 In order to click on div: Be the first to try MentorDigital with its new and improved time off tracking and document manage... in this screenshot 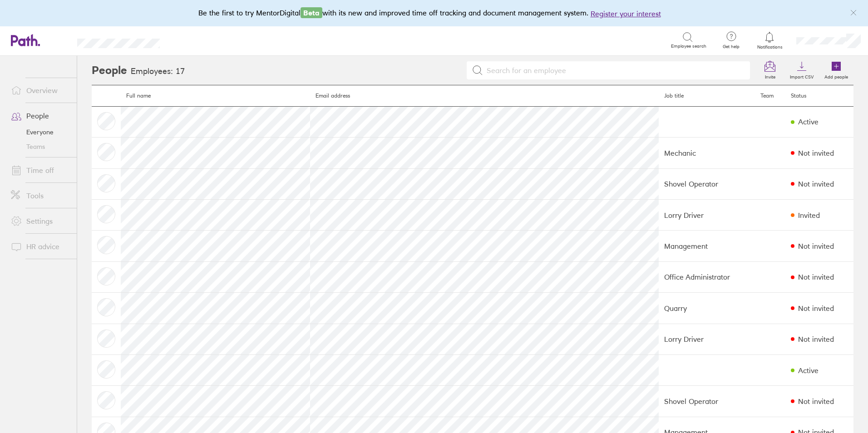, I will do `click(434, 13)`.